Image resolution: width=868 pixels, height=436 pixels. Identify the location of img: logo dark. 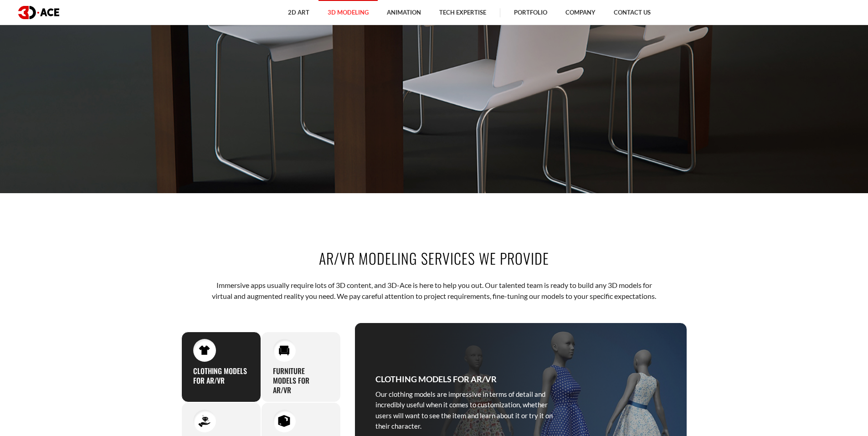
(39, 12).